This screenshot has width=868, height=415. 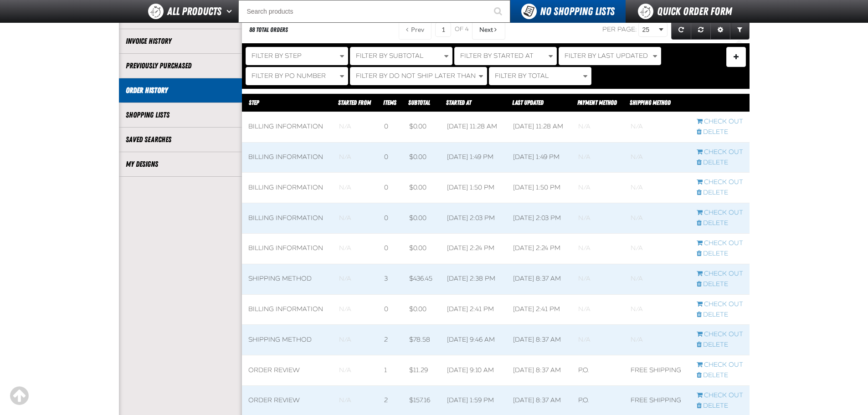 I want to click on span: Filter By Last Updated, so click(x=606, y=55).